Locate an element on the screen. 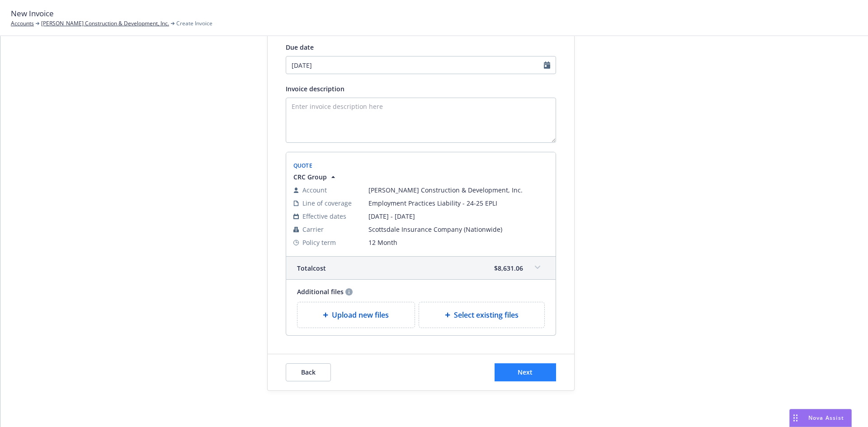 This screenshot has width=868, height=427. button: Back is located at coordinates (308, 372).